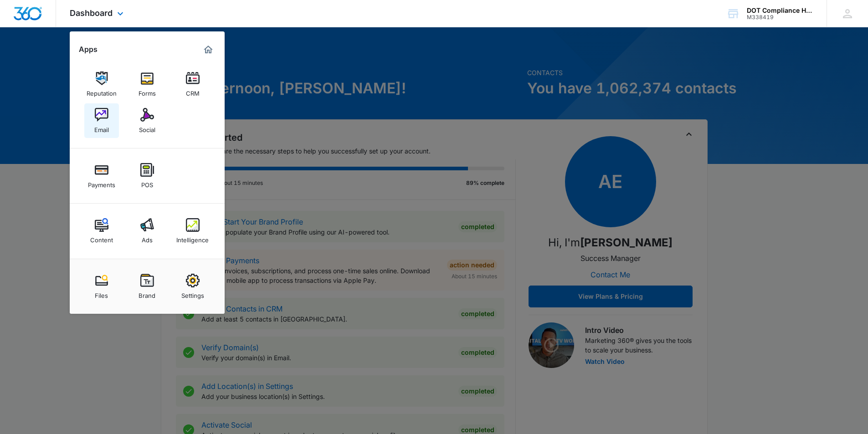  Describe the element at coordinates (147, 121) in the screenshot. I see `a: Social` at that location.